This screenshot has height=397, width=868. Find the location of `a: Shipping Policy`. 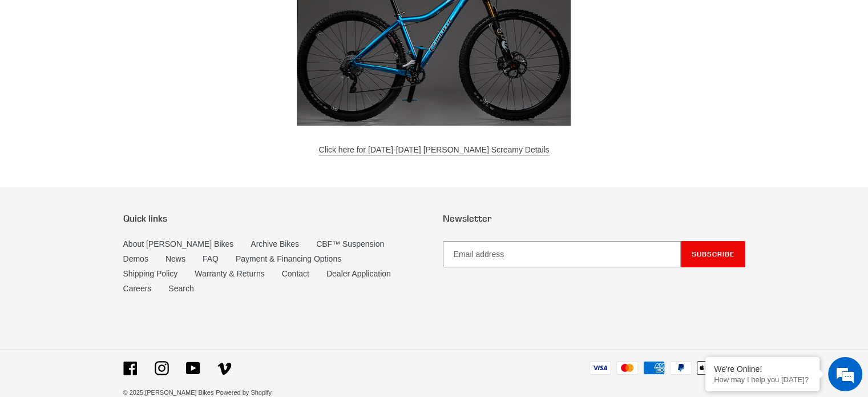

a: Shipping Policy is located at coordinates (151, 274).